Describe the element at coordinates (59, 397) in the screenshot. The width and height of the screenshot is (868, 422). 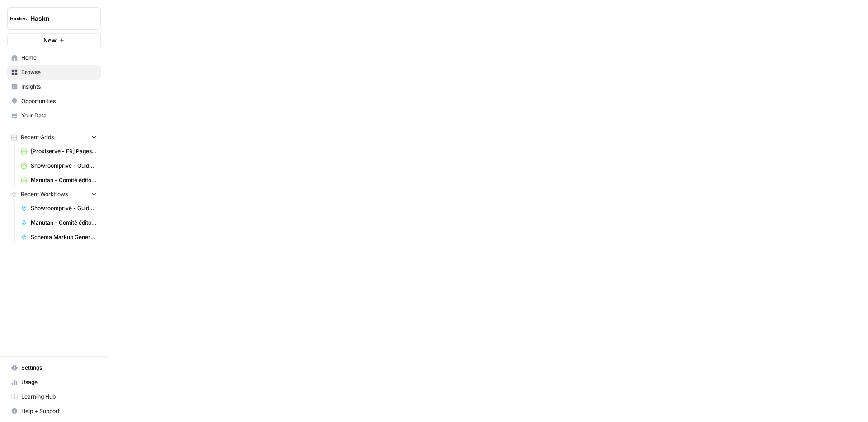
I see `span: Learning Hub` at that location.